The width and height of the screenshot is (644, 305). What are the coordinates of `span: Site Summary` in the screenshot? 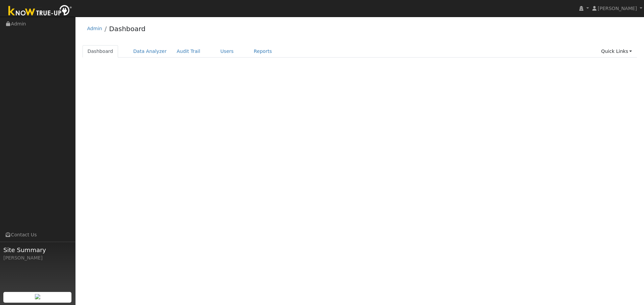 It's located at (37, 250).